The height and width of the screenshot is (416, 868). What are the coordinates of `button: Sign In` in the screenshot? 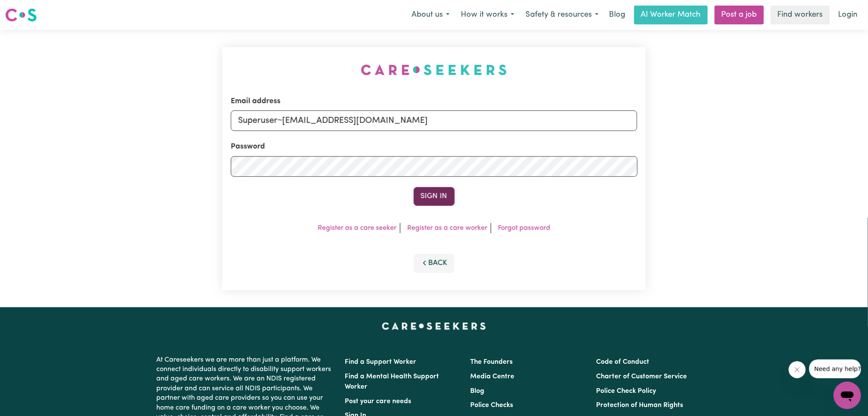 It's located at (434, 196).